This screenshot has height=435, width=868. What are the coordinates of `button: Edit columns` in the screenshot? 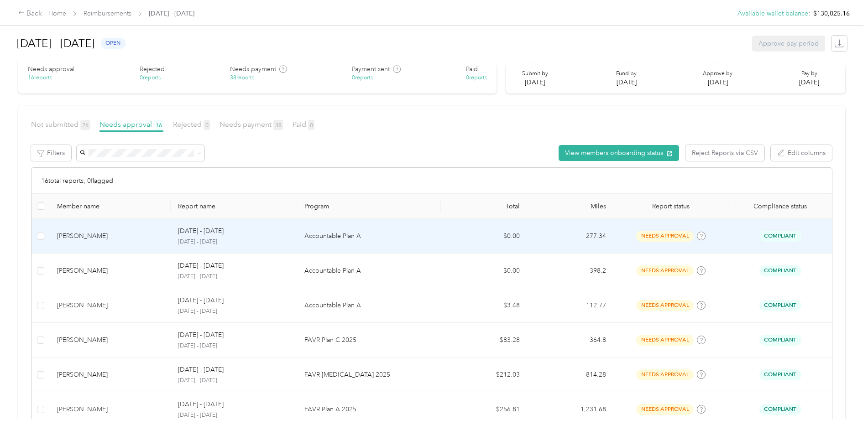 It's located at (802, 153).